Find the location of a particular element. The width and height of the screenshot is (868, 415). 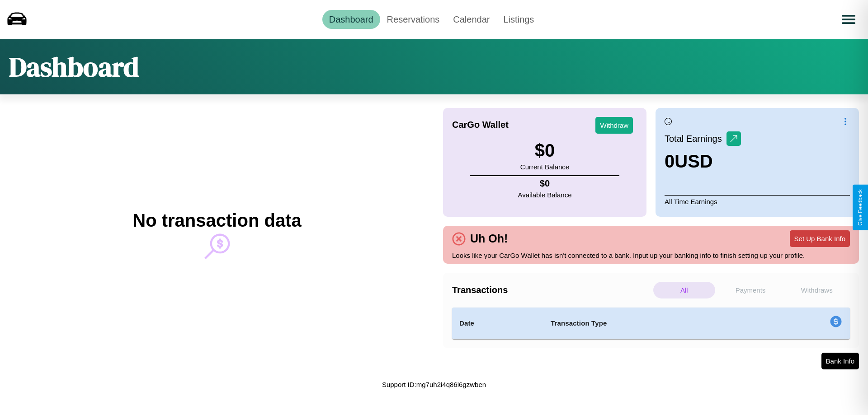

button: Set Up Bank Info is located at coordinates (820, 238).